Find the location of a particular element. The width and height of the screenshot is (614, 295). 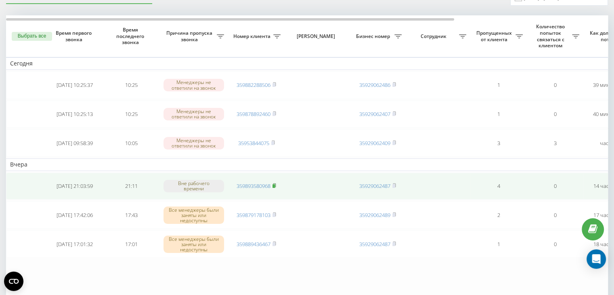

a: 359882288506 is located at coordinates (254, 85).